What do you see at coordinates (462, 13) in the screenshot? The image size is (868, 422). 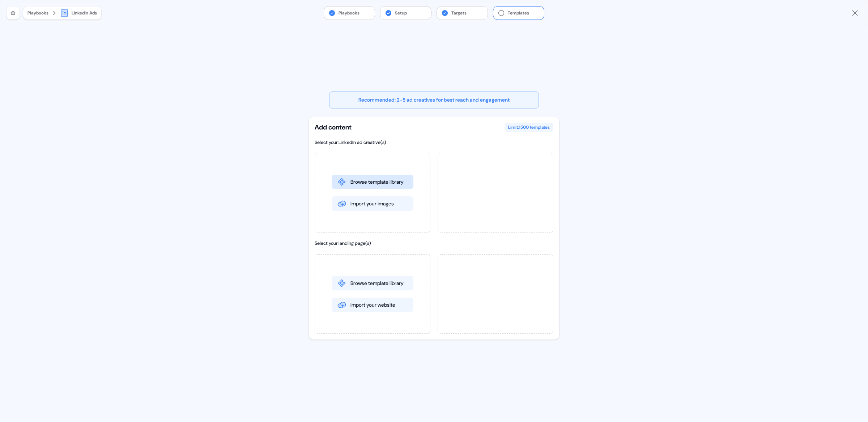 I see `button: Targets` at bounding box center [462, 13].